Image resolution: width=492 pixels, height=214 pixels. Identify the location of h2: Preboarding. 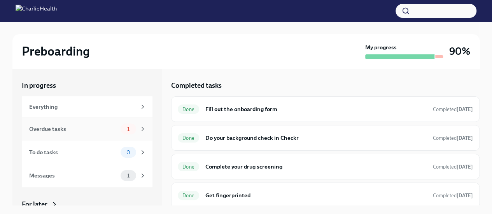
(56, 51).